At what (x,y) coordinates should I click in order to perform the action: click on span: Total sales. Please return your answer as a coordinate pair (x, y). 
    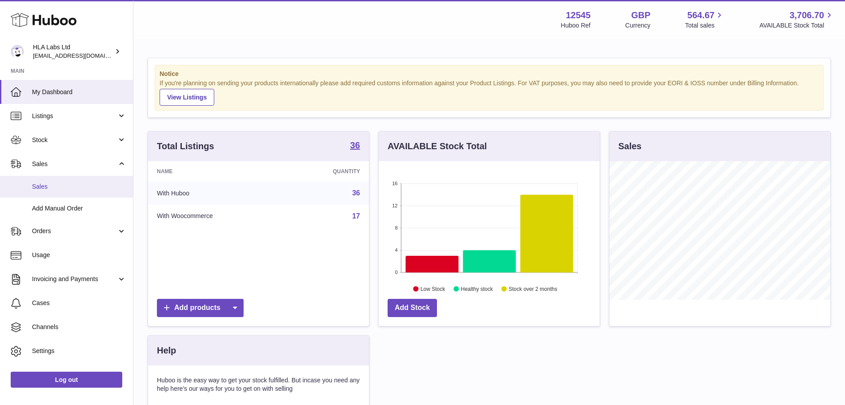
    Looking at the image, I should click on (705, 25).